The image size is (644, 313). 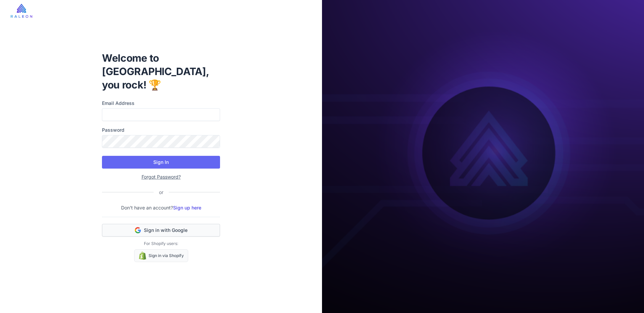 What do you see at coordinates (161, 103) in the screenshot?
I see `label: Email Address` at bounding box center [161, 103].